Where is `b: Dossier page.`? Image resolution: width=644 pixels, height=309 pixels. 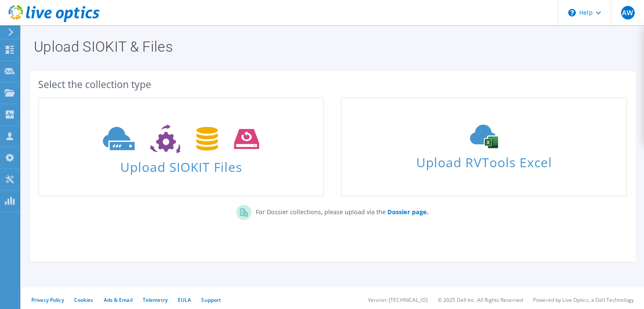 b: Dossier page. is located at coordinates (408, 212).